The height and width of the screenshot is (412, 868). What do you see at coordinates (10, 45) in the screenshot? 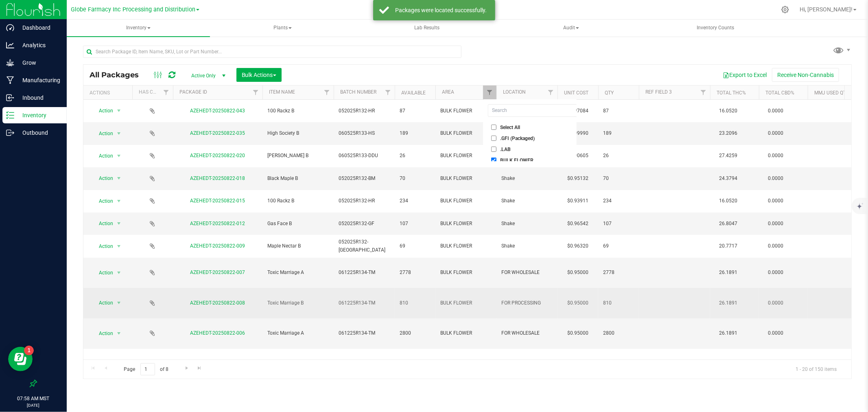
I see `inline-svg: Analytics` at bounding box center [10, 45].